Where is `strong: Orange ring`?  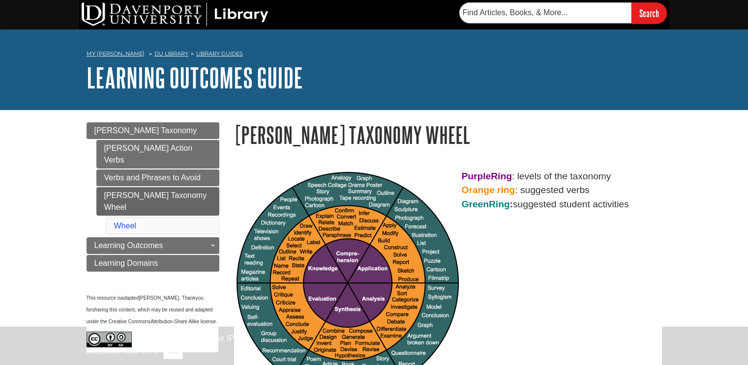 strong: Orange ring is located at coordinates (488, 190).